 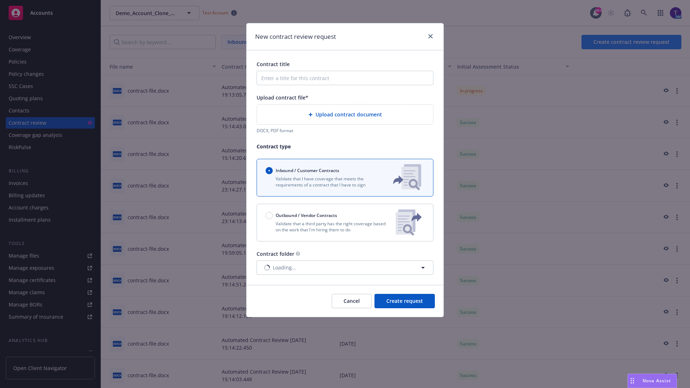 What do you see at coordinates (307, 170) in the screenshot?
I see `span: Inbound / Customer Contracts` at bounding box center [307, 170].